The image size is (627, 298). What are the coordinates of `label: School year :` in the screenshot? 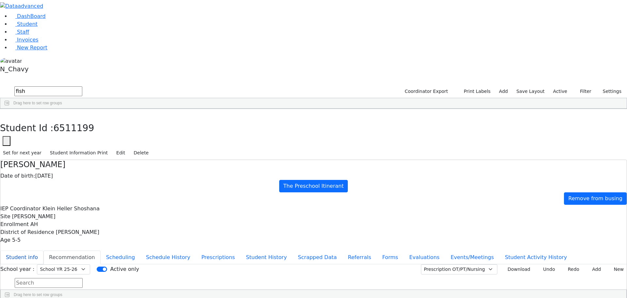 It's located at (17, 269).